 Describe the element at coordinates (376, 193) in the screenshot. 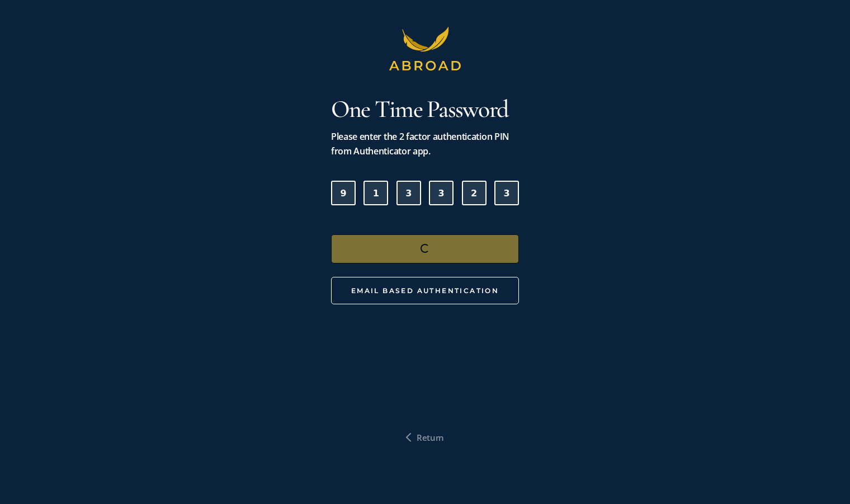

I see `input: Digit 2` at that location.